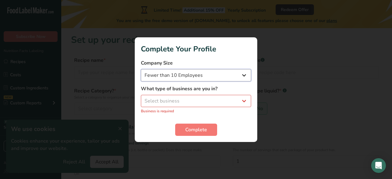 This screenshot has height=179, width=392. I want to click on button: Complete, so click(196, 130).